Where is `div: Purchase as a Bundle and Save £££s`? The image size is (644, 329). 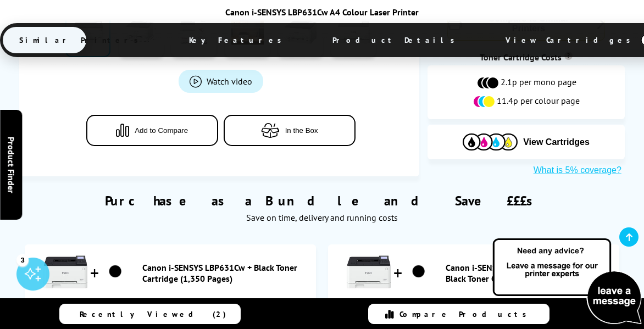 div: Purchase as a Bundle and Save £££s is located at coordinates (322, 202).